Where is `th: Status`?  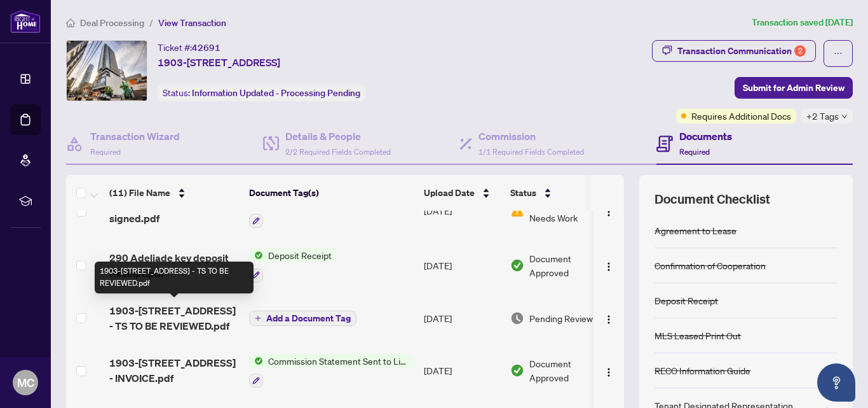 th: Status is located at coordinates (560, 193).